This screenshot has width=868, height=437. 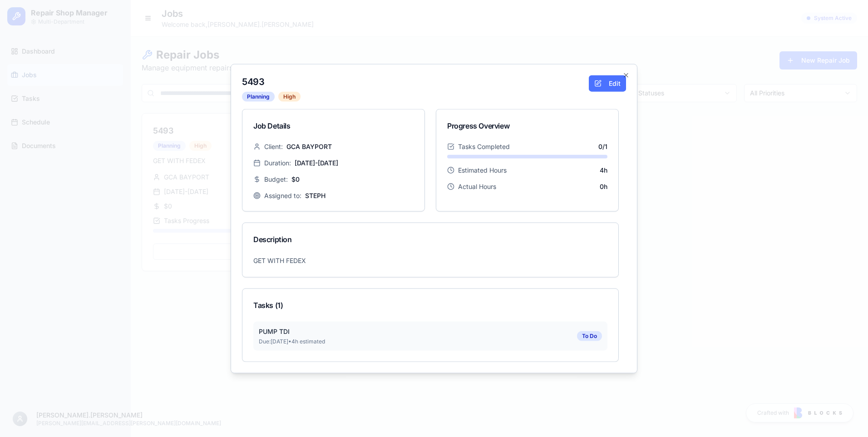 What do you see at coordinates (607, 83) in the screenshot?
I see `button: Edit` at bounding box center [607, 83].